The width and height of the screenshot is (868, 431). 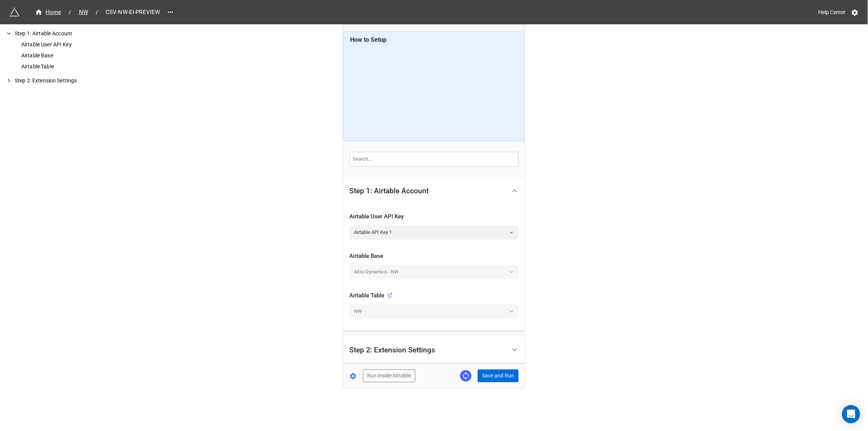 I want to click on img: miniextensions-icon.73ae0678.png, so click(x=14, y=12).